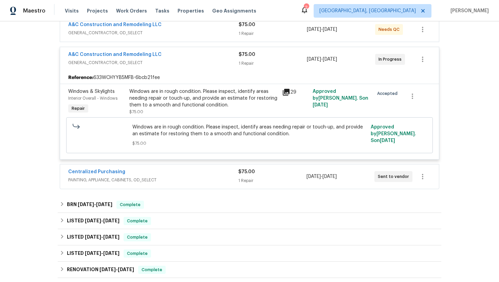 Image resolution: width=499 pixels, height=282 pixels. I want to click on span: Interior Overall - Windows, so click(93, 98).